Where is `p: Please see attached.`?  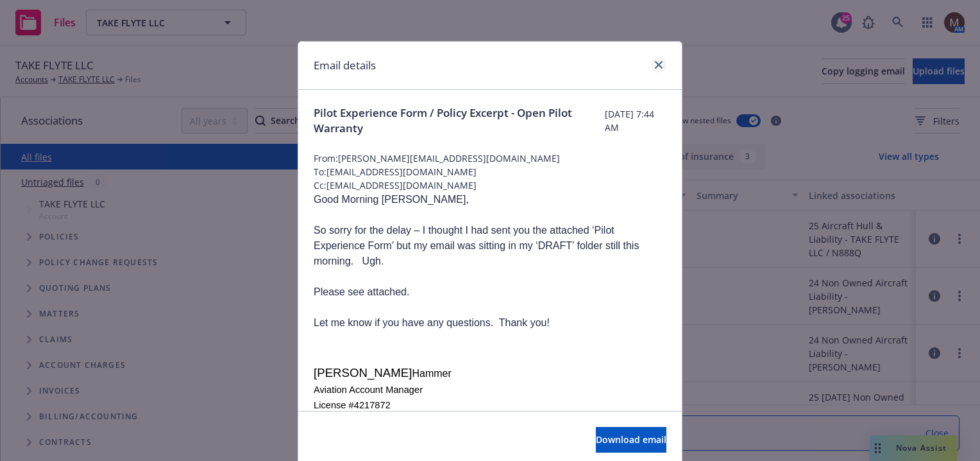 p: Please see attached. is located at coordinates (490, 292).